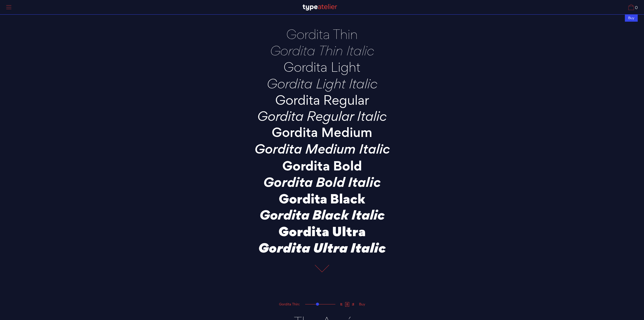 This screenshot has height=320, width=644. What do you see at coordinates (322, 166) in the screenshot?
I see `p: Gordita Bold` at bounding box center [322, 166].